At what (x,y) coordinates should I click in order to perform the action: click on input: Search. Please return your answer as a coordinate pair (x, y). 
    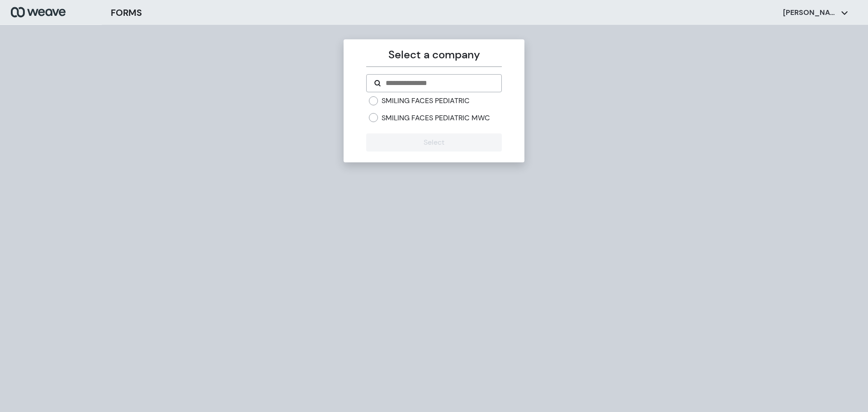
    Looking at the image, I should click on (439, 83).